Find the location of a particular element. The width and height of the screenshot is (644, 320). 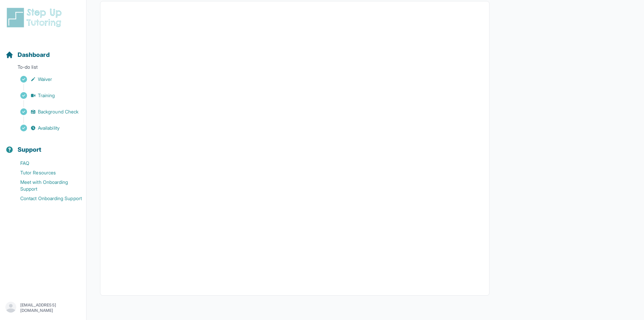

a: Dashboard is located at coordinates (27, 55).